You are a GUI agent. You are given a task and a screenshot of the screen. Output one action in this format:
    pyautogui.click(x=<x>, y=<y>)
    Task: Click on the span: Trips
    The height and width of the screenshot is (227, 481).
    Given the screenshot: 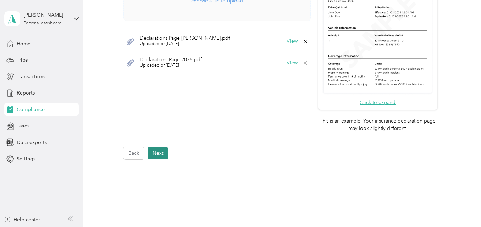 What is the action you would take?
    pyautogui.click(x=22, y=60)
    